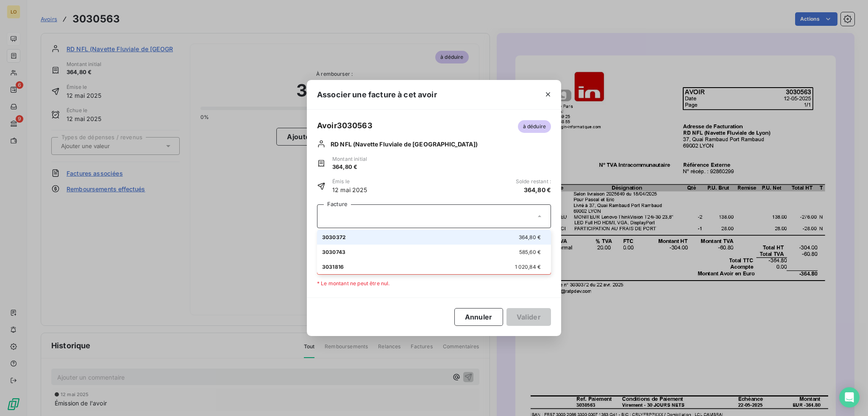 The width and height of the screenshot is (868, 416). I want to click on span: Montant initial, so click(349, 159).